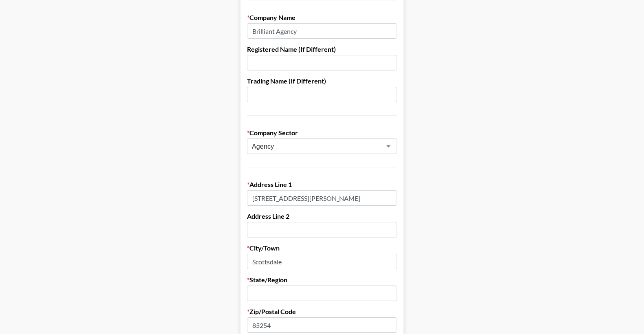  Describe the element at coordinates (322, 280) in the screenshot. I see `label: State/Region` at that location.